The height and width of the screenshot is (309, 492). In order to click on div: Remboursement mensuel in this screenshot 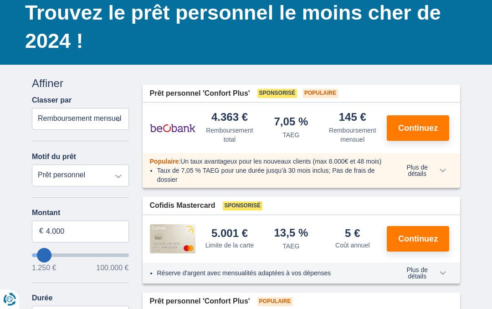, I will do `click(352, 135)`.